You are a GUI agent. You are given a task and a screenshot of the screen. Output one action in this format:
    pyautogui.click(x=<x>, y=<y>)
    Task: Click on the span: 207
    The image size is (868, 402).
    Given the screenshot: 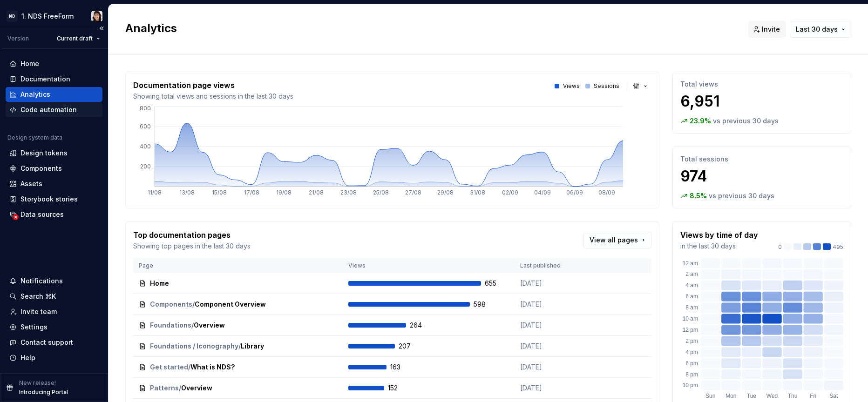 What is the action you would take?
    pyautogui.click(x=411, y=346)
    